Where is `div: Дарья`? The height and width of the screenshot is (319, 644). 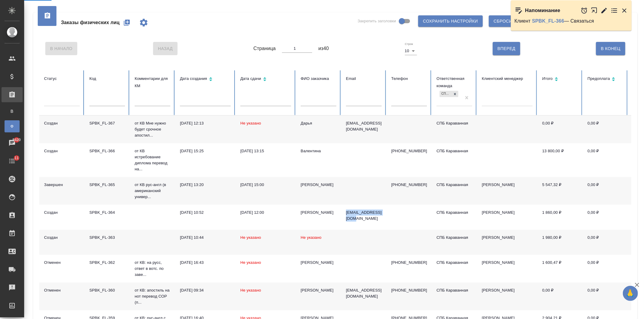 div: Дарья is located at coordinates (319, 123).